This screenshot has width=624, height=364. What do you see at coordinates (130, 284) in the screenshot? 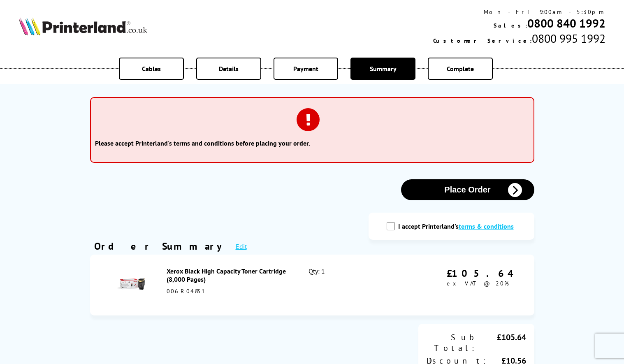
I see `img: Xerox Black High Capacity Toner Cartridge (8,000 Pages)` at bounding box center [130, 284].